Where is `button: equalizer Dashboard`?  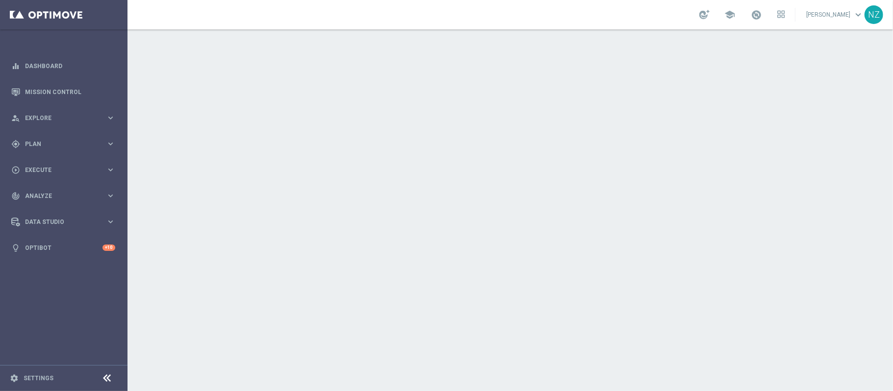 button: equalizer Dashboard is located at coordinates (63, 66).